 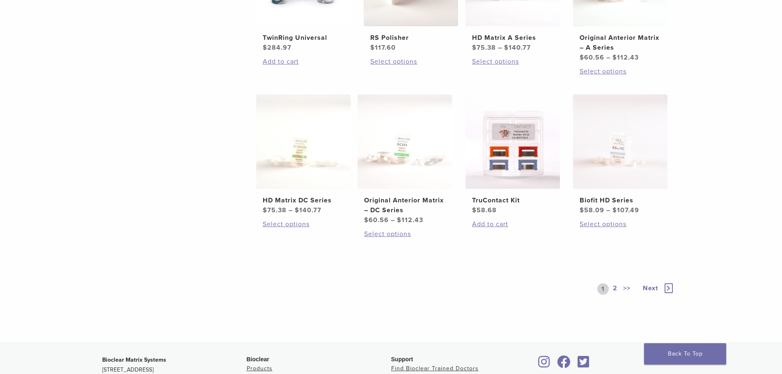 What do you see at coordinates (435, 368) in the screenshot?
I see `a: Find Bioclear Trained Doctors` at bounding box center [435, 368].